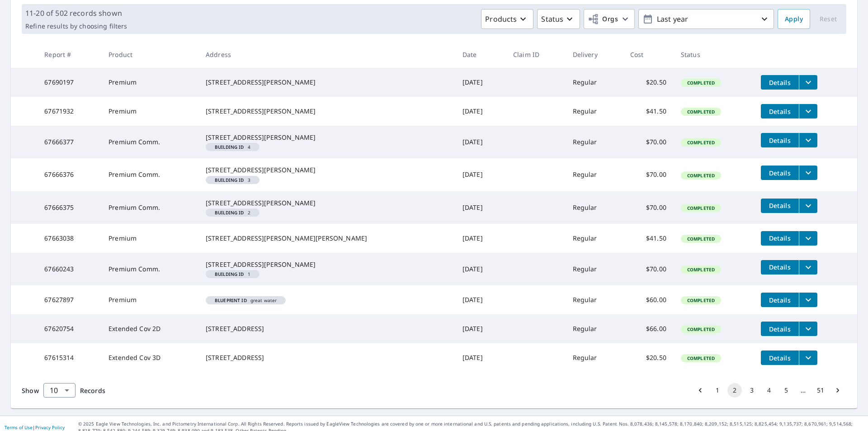 Image resolution: width=868 pixels, height=431 pixels. What do you see at coordinates (821, 390) in the screenshot?
I see `button: Go to page 51` at bounding box center [821, 390].